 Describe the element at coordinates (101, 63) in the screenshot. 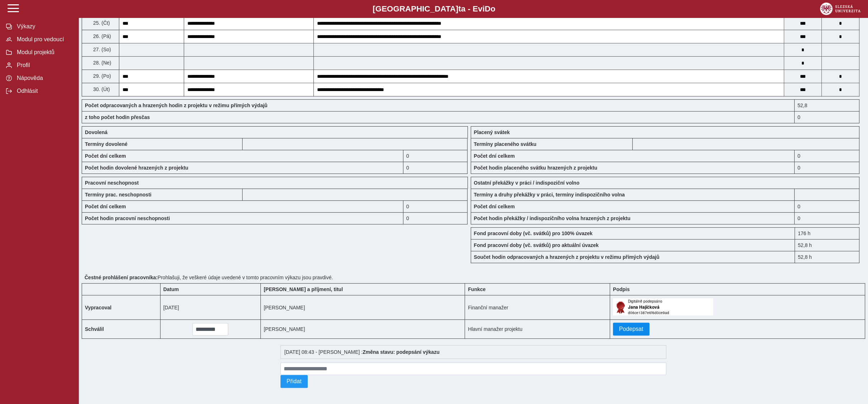

I see `span: 28. (Ne)` at that location.